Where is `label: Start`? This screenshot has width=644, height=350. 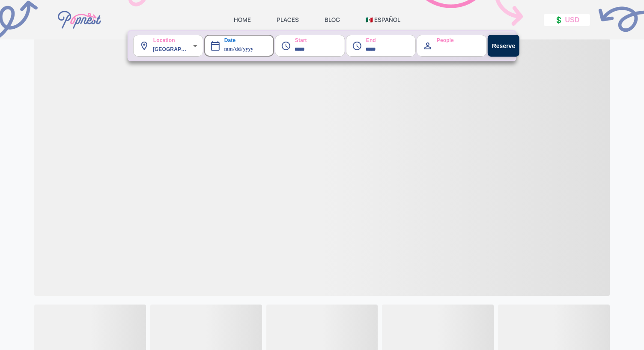
label: Start is located at coordinates (294, 38).